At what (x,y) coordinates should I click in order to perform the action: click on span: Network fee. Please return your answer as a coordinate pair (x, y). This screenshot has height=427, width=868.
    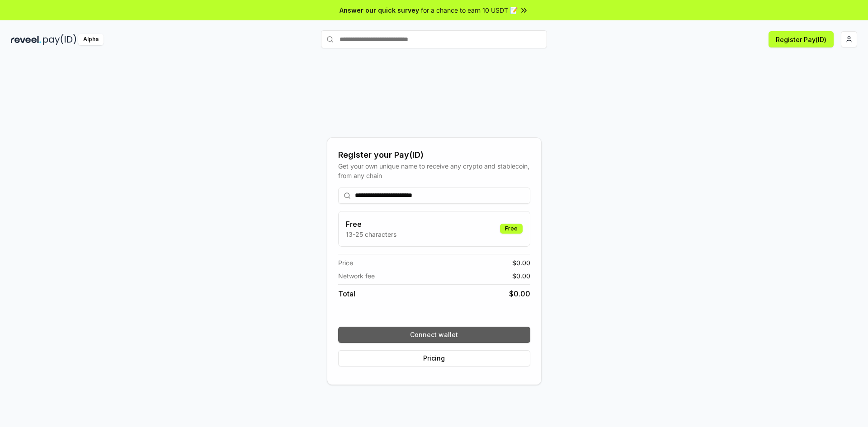
    Looking at the image, I should click on (356, 276).